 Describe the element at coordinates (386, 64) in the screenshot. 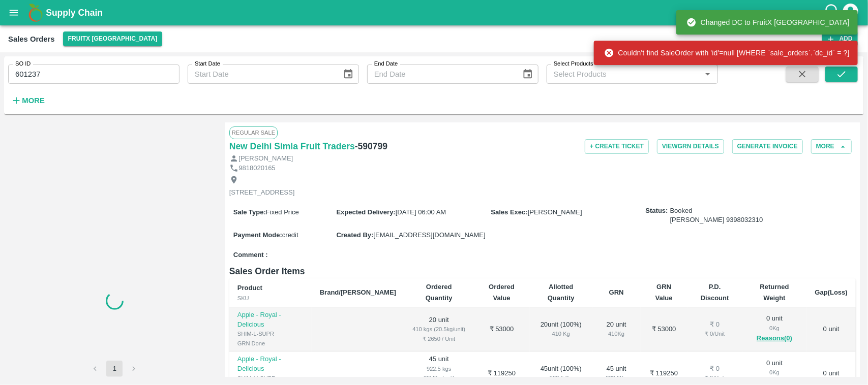

I see `label: End Date` at that location.